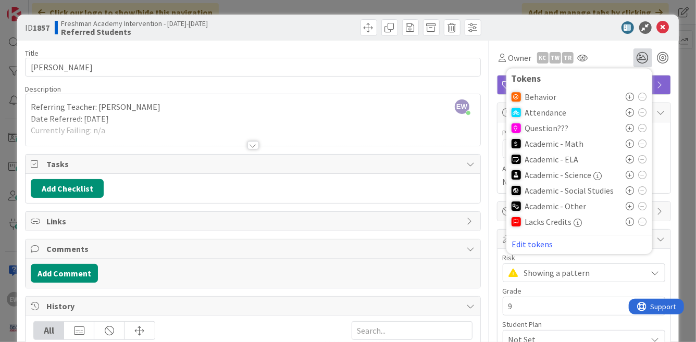 The width and height of the screenshot is (696, 342). Describe the element at coordinates (555, 58) in the screenshot. I see `div: TW` at that location.